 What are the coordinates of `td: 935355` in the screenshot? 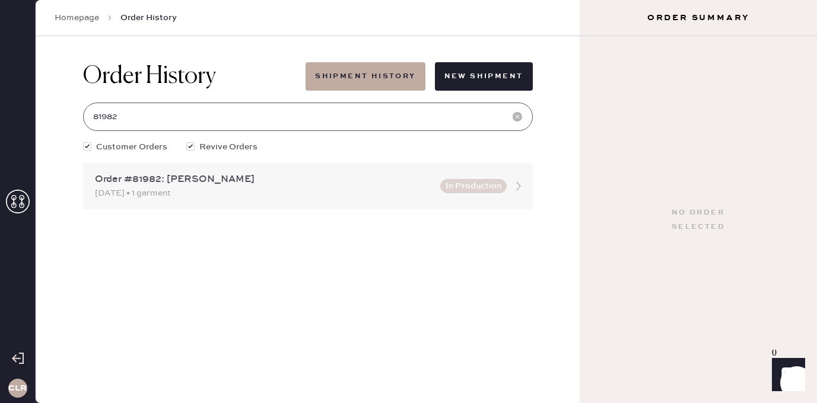 It's located at (72, 216).